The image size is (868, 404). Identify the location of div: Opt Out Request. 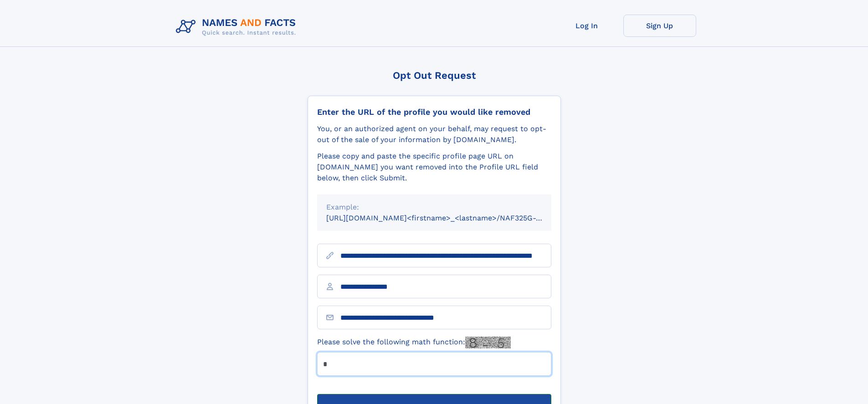
(434, 75).